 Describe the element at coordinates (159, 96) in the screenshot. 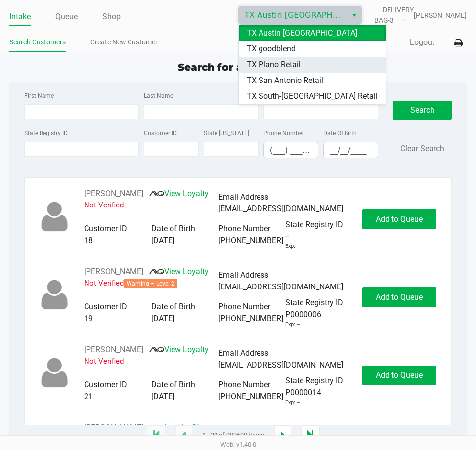

I see `label: Last Name` at that location.